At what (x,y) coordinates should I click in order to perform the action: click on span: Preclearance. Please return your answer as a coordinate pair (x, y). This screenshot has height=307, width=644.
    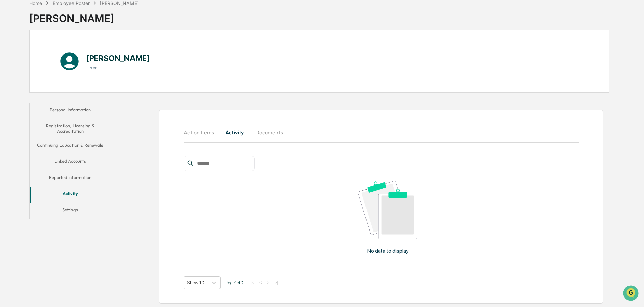
    Looking at the image, I should click on (29, 89).